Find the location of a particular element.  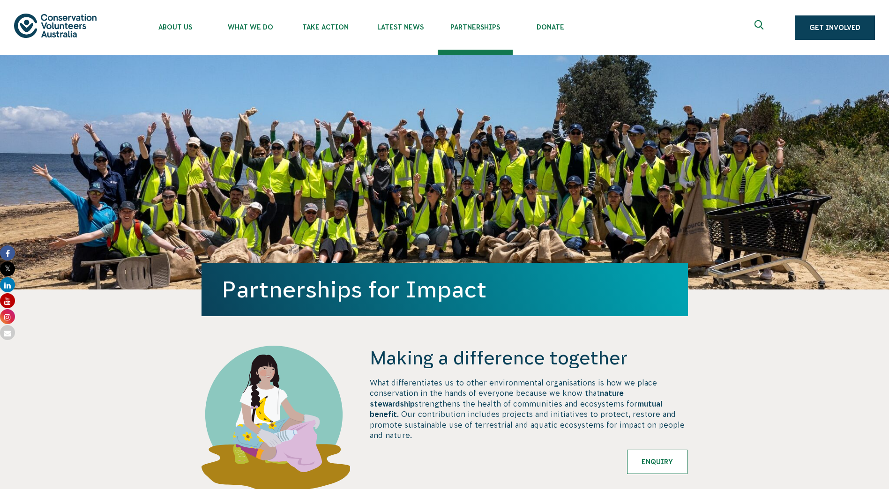

img: logo.svg is located at coordinates (55, 25).